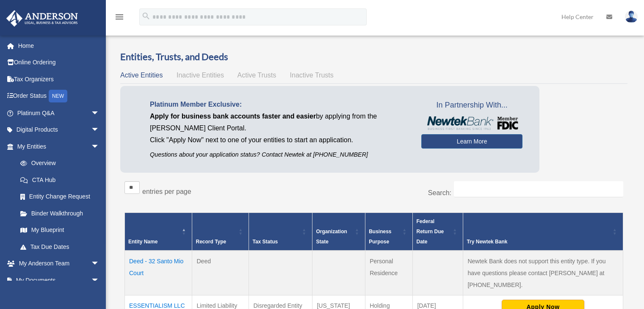  What do you see at coordinates (279, 140) in the screenshot?
I see `p: Click "Apply Now" next to one of your entities to start an application.` at bounding box center [279, 140].